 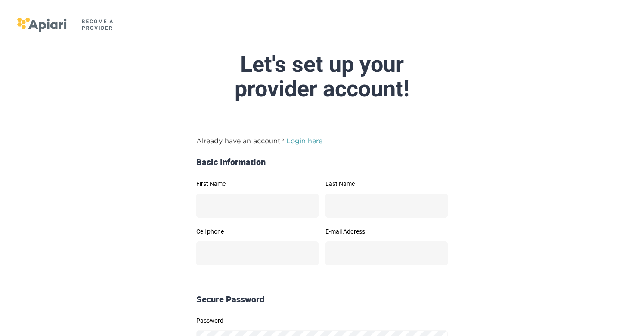 I want to click on label: Last Name, so click(x=387, y=184).